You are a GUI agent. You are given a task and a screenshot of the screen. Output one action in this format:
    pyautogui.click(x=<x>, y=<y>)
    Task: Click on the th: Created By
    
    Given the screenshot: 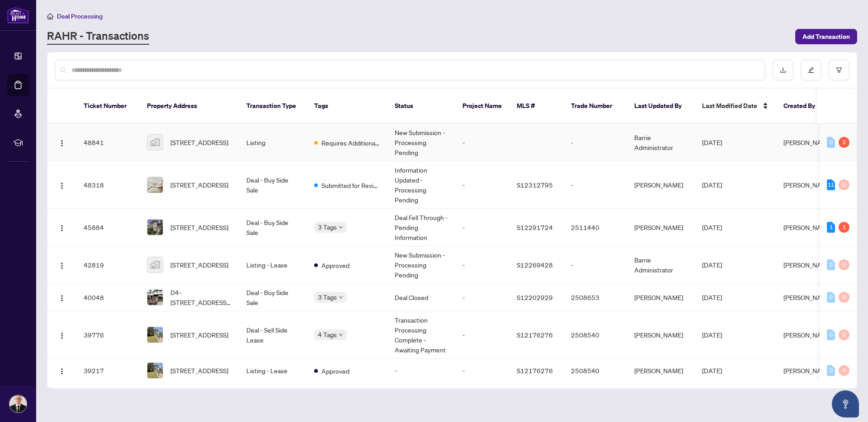 What is the action you would take?
    pyautogui.click(x=803, y=106)
    